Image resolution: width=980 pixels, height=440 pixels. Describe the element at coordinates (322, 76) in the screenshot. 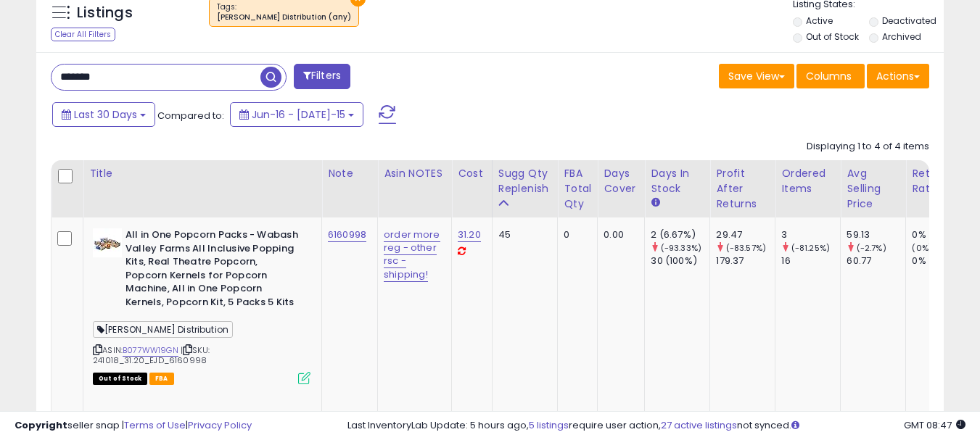

I see `button: Filters` at that location.